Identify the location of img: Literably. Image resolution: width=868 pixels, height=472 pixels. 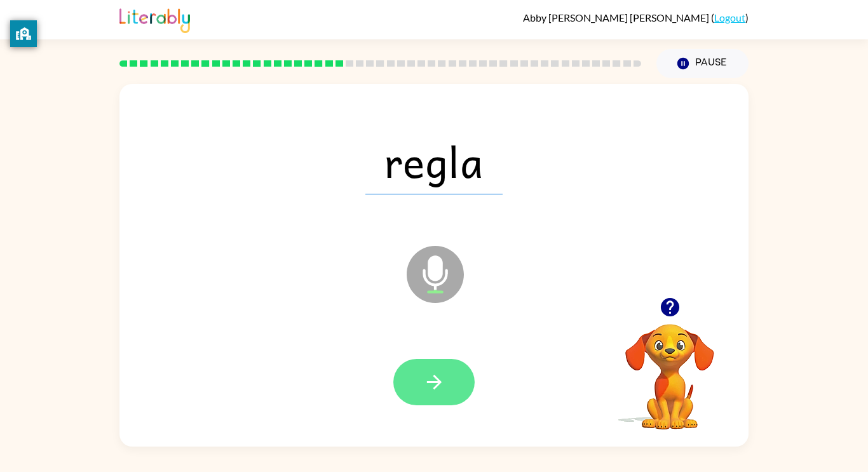
(155, 19).